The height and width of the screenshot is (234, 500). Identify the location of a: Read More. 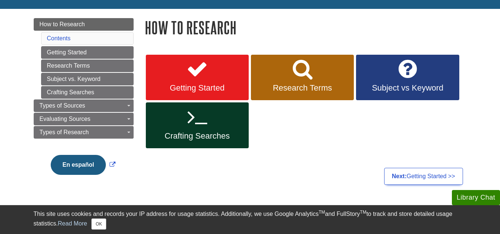
(72, 223).